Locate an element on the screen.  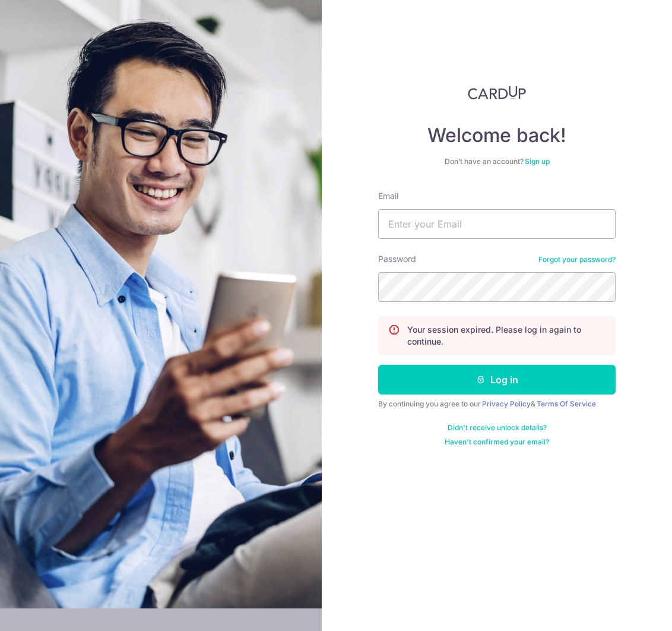
img: CardUp Logo is located at coordinates (497, 93).